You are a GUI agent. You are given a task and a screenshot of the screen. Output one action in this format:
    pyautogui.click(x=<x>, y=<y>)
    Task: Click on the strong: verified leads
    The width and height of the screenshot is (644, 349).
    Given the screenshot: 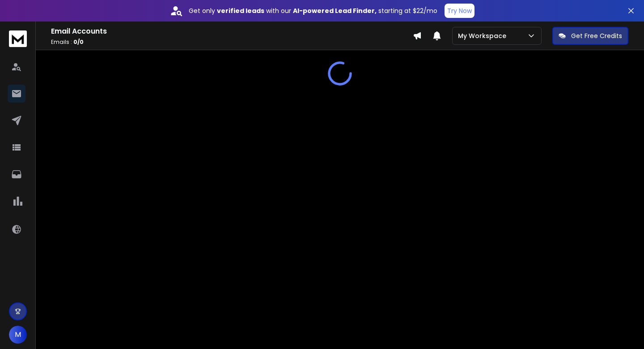 What is the action you would take?
    pyautogui.click(x=240, y=11)
    